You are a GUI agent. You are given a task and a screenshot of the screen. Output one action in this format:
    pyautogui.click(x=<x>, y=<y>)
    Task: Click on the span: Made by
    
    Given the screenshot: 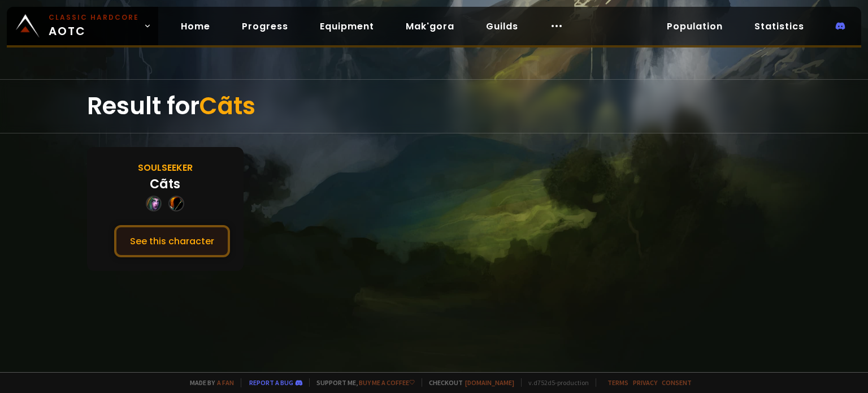 What is the action you would take?
    pyautogui.click(x=209, y=382)
    